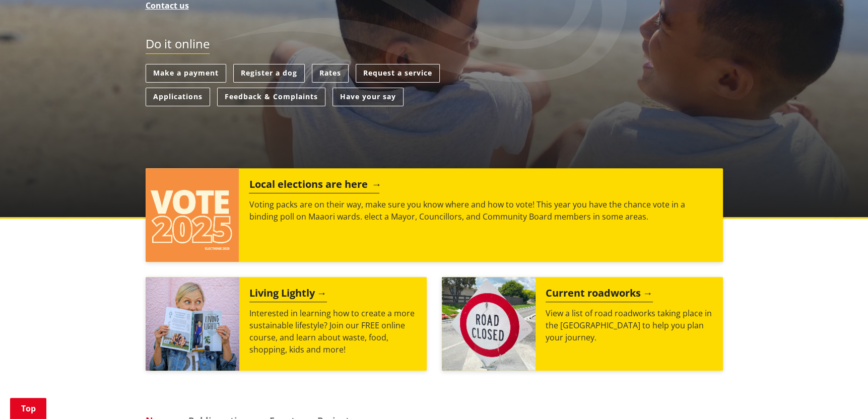  What do you see at coordinates (314, 186) in the screenshot?
I see `h2: Local elections are here` at bounding box center [314, 186].